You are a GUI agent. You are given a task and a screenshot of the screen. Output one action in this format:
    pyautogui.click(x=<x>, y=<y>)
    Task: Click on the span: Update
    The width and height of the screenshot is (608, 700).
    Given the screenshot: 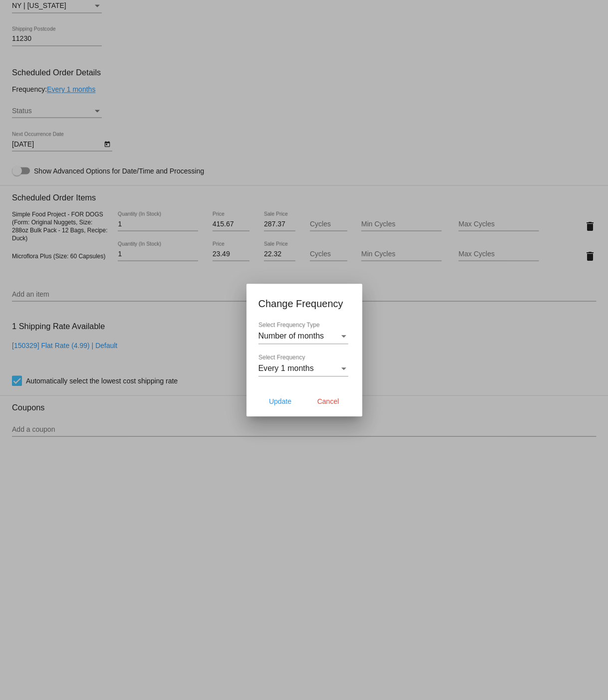 What is the action you would take?
    pyautogui.click(x=280, y=401)
    